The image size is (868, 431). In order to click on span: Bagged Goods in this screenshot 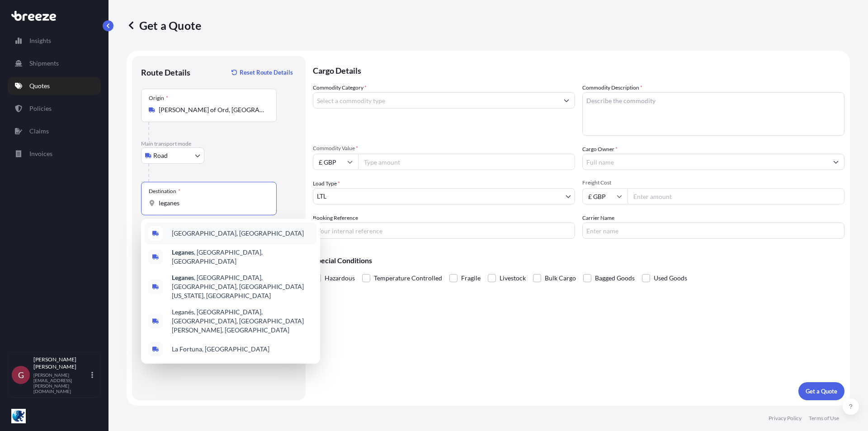, I will do `click(615, 278)`.